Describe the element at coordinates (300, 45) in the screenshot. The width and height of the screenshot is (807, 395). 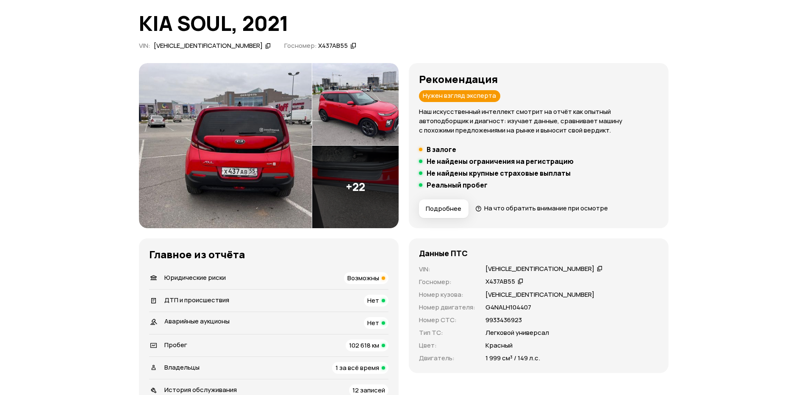
I see `span: Госномер:` at that location.